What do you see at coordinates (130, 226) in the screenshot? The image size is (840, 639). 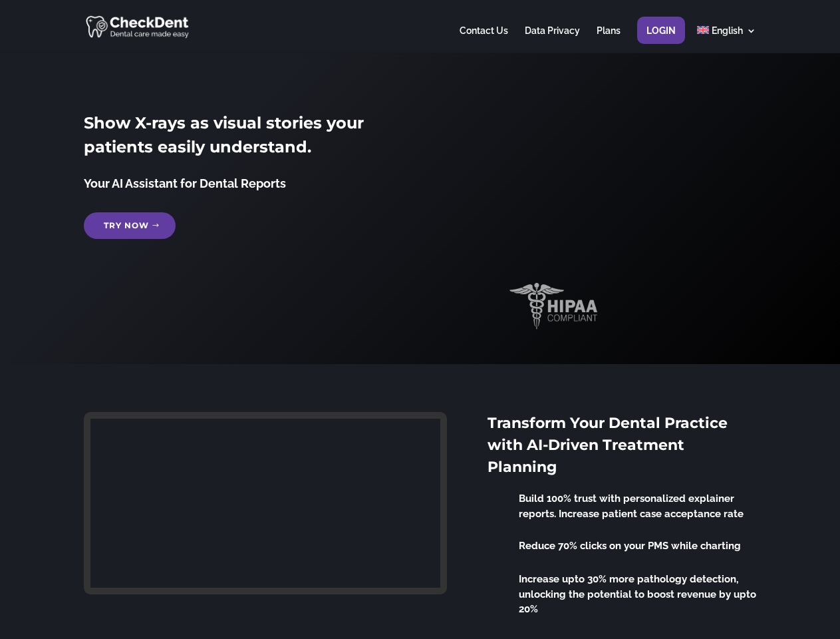 I see `a: Try Now` at bounding box center [130, 226].